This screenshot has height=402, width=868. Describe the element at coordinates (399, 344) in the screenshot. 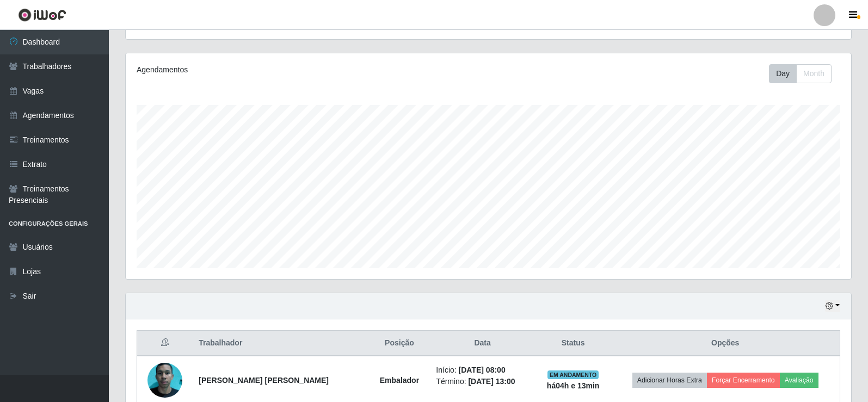

I see `th: Posição` at that location.